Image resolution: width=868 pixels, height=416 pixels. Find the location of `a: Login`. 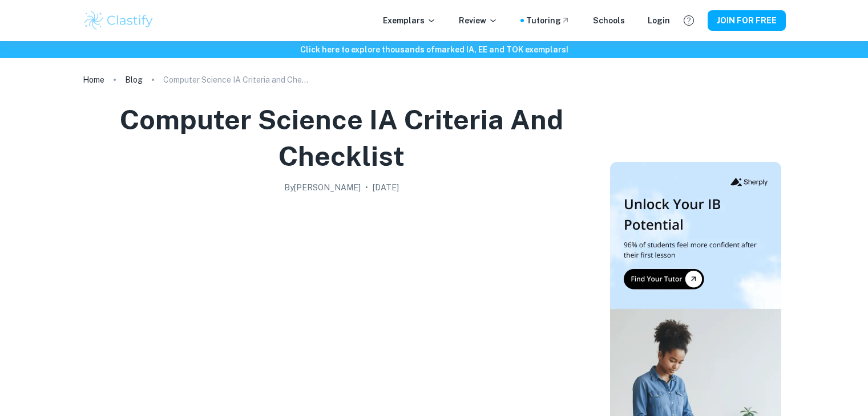

a: Login is located at coordinates (659, 21).